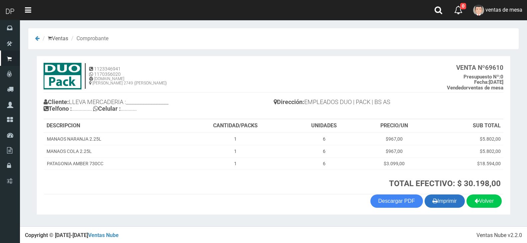 This screenshot has height=243, width=527. Describe the element at coordinates (394, 126) in the screenshot. I see `th: PRECIO/UN` at that location.